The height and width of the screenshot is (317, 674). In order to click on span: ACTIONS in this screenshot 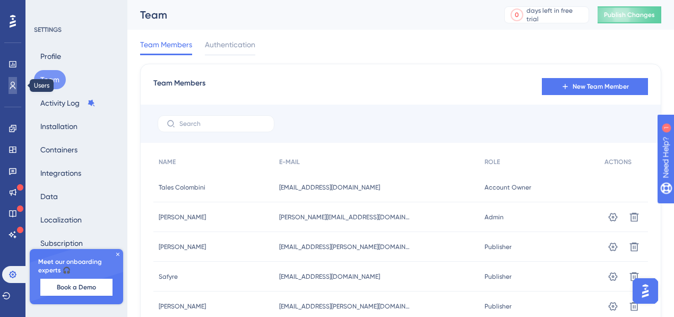, I will do `click(618, 162)`.